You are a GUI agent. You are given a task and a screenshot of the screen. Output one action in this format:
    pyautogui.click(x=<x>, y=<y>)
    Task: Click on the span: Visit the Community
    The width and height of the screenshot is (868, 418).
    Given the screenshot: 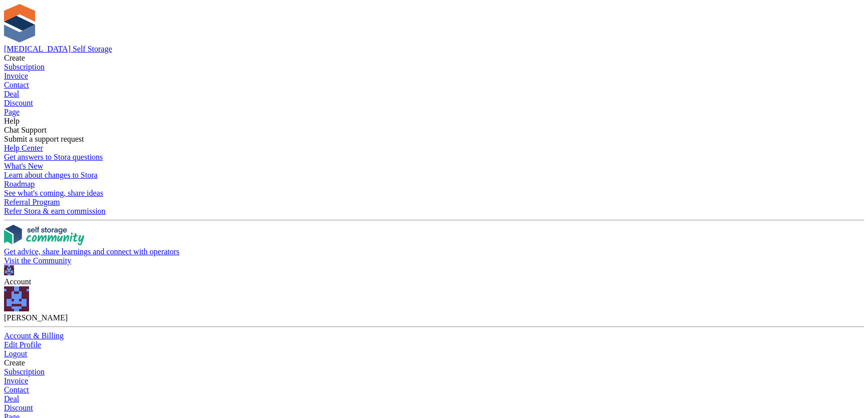 What is the action you would take?
    pyautogui.click(x=37, y=260)
    